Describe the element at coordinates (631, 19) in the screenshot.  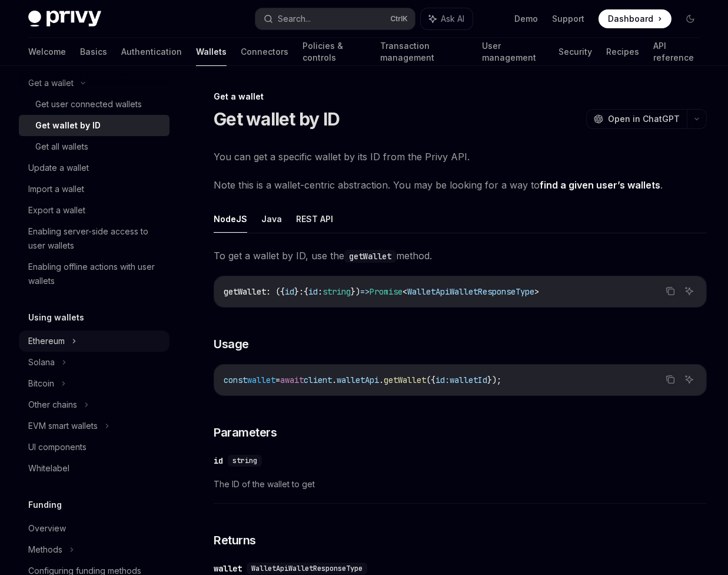
I see `span: Dashboard` at that location.